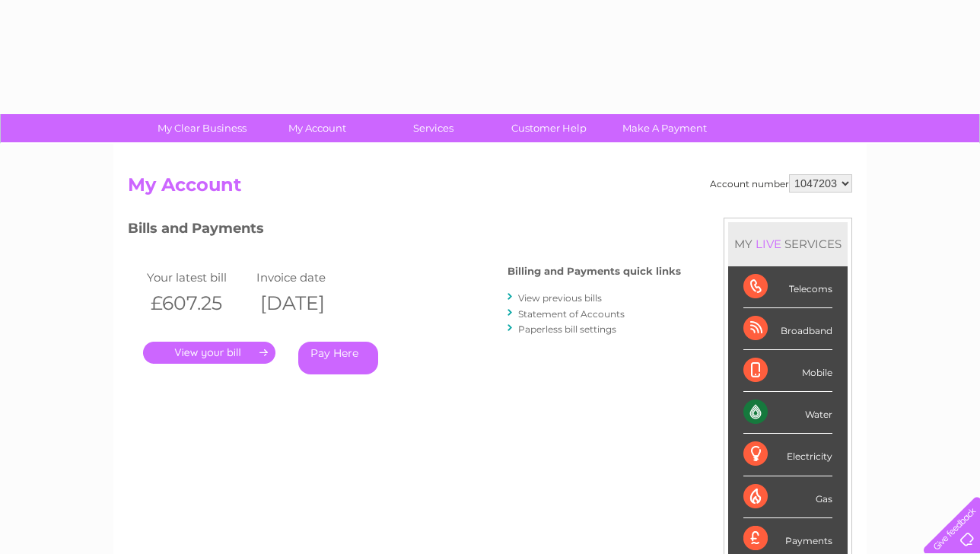 The width and height of the screenshot is (980, 554). I want to click on h2: My Account, so click(490, 189).